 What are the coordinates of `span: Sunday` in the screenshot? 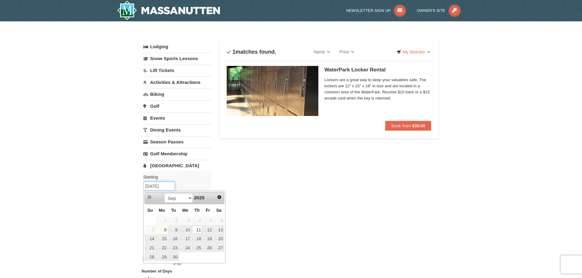 It's located at (150, 210).